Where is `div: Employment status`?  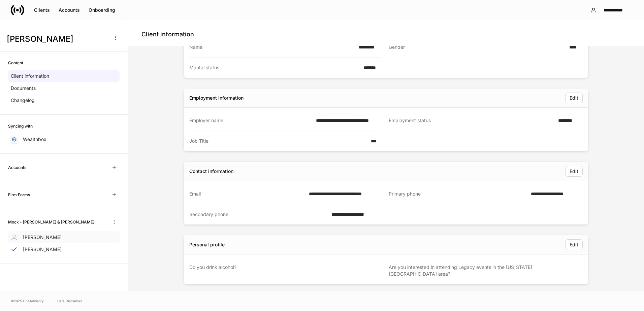
div: Employment status is located at coordinates (471, 121).